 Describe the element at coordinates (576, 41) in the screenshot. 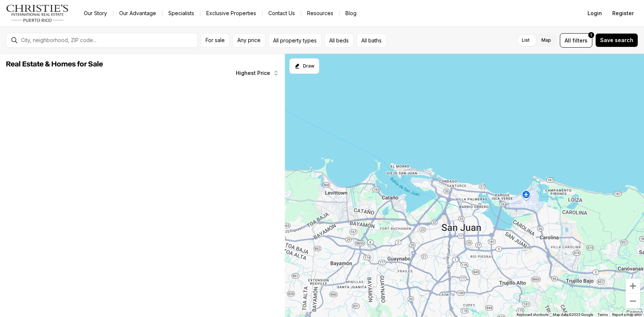

I see `button: Allfilters1` at that location.